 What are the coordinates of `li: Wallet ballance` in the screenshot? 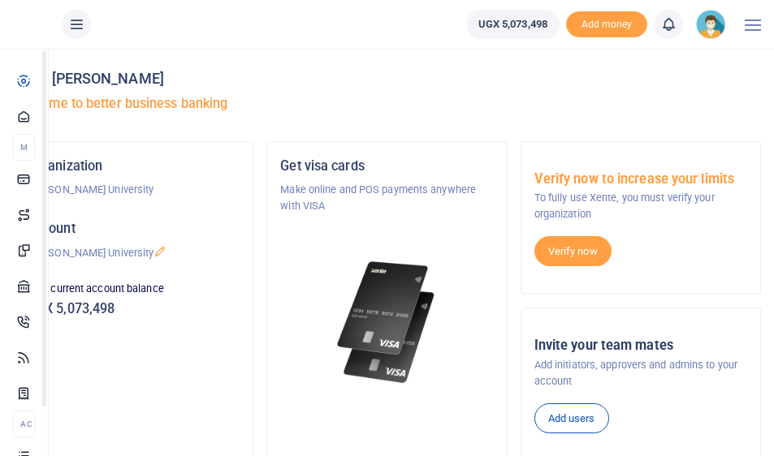 It's located at (512, 24).